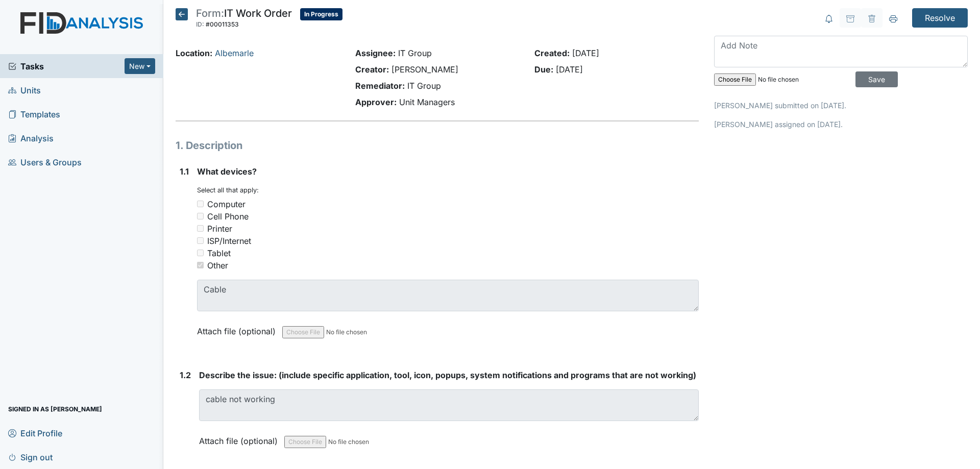 The height and width of the screenshot is (469, 980). I want to click on input: Printer, so click(200, 228).